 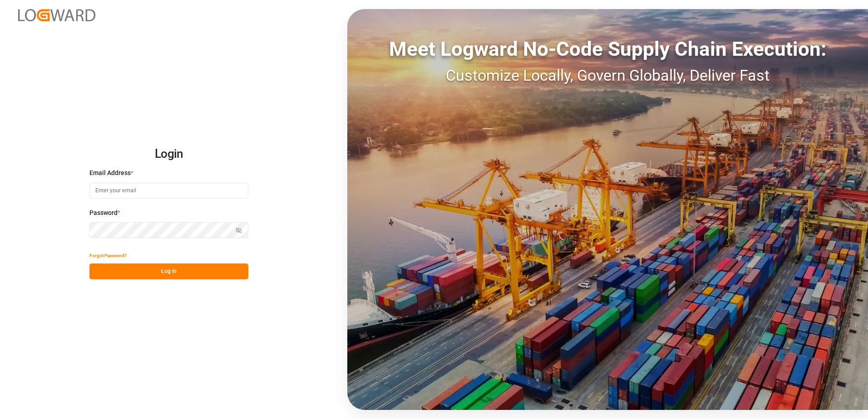 I want to click on input: Enter your email, so click(x=169, y=191).